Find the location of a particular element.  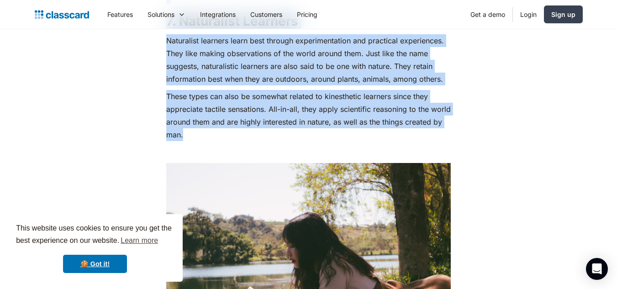

div: cookieconsent is located at coordinates (95, 248).